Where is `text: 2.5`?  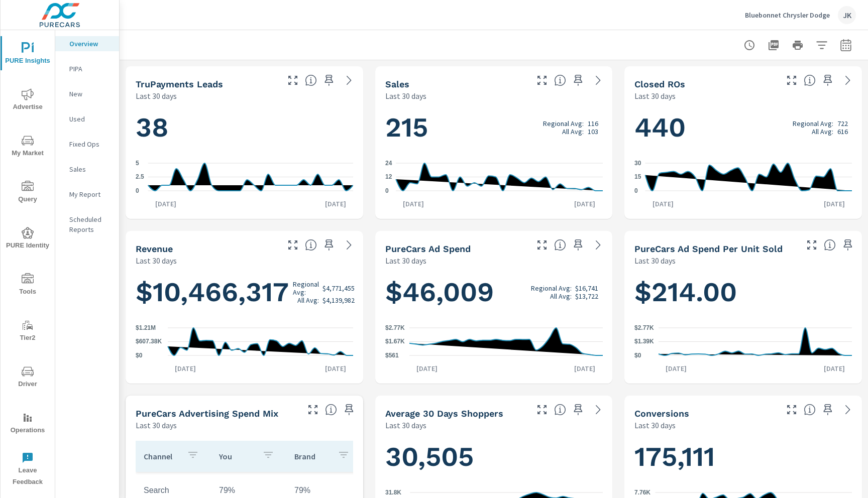 text: 2.5 is located at coordinates (139, 177).